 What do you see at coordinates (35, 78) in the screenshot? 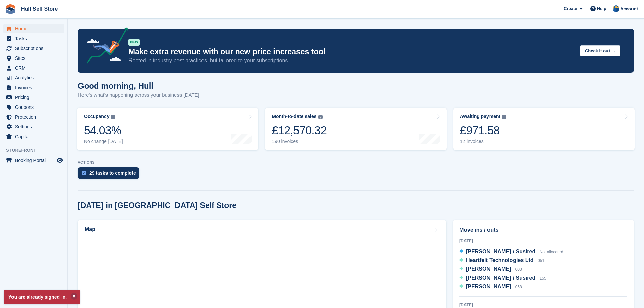
I see `span: Analytics` at bounding box center [35, 78].